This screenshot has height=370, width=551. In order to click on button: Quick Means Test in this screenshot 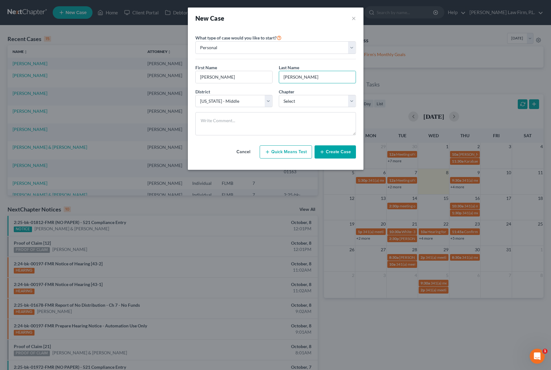, I will do `click(286, 152)`.